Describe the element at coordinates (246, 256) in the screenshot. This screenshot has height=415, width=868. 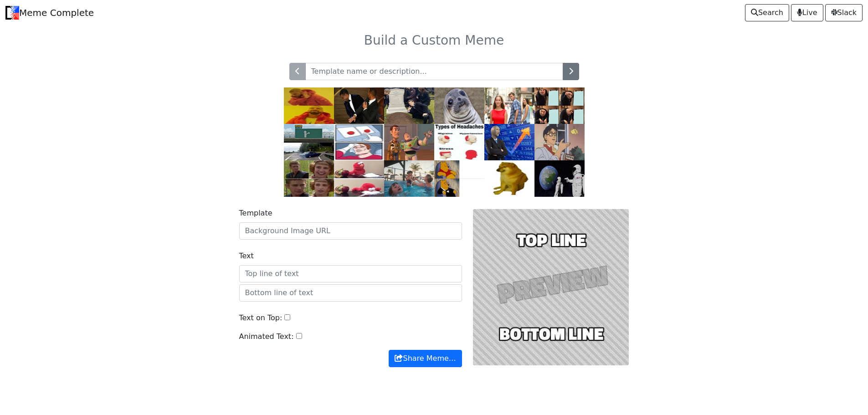
I see `label: Text` at that location.